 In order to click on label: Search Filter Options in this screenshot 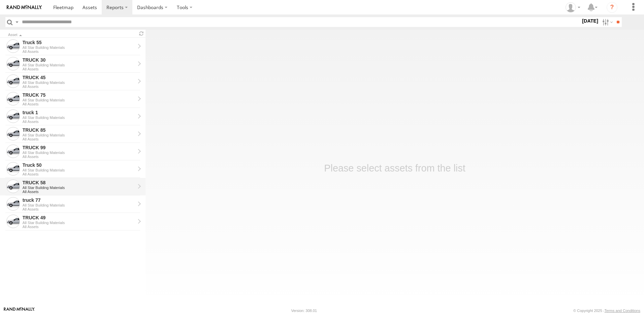, I will do `click(606, 22)`.